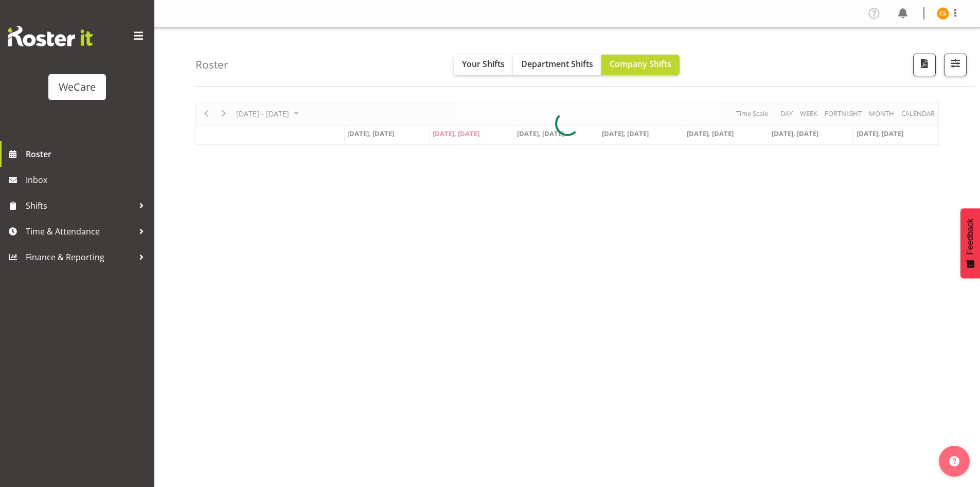  Describe the element at coordinates (641, 64) in the screenshot. I see `span: Company Shifts` at that location.